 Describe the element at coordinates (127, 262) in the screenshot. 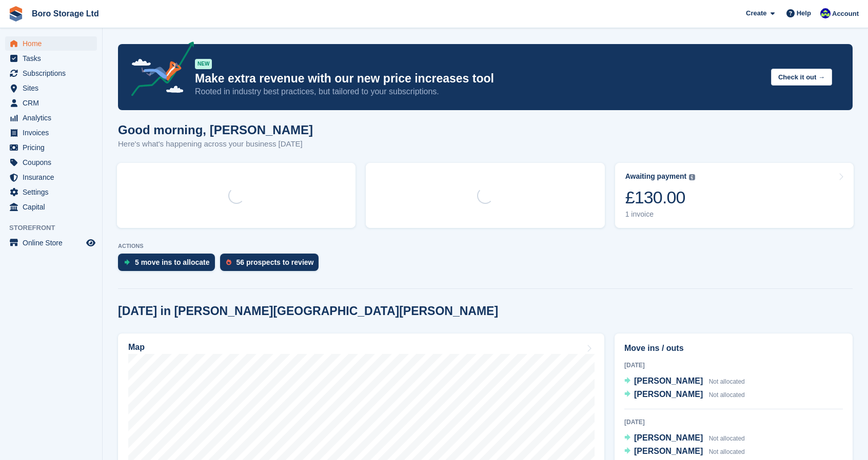

I see `img: move_ins_to_allocate_icon-fdf77a2bb77ea45bf5b3d319d69a93e2d87916cf1d5bf7949dd705db3b84f3ca.svg` at that location.